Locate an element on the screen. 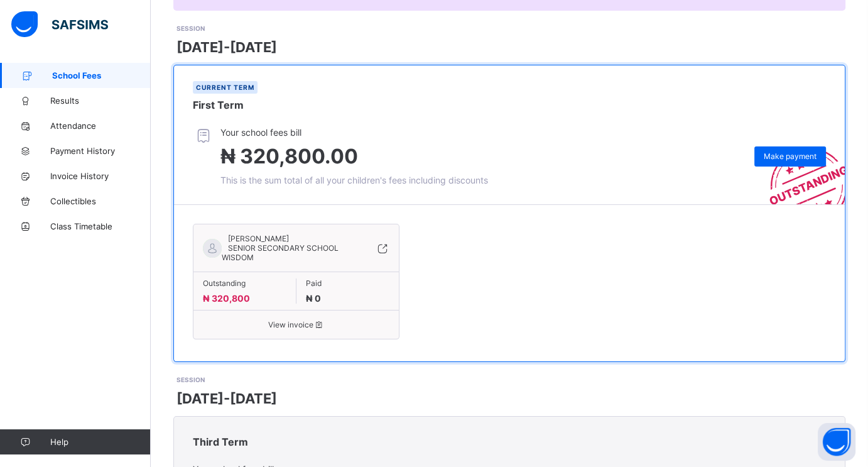  span: Third Term is located at coordinates (220, 441).